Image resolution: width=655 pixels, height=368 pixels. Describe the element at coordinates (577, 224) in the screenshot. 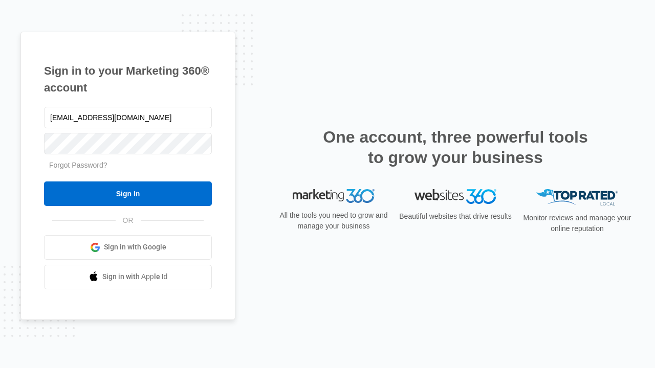

I see `p: Monitor reviews and manage your online reputation` at that location.